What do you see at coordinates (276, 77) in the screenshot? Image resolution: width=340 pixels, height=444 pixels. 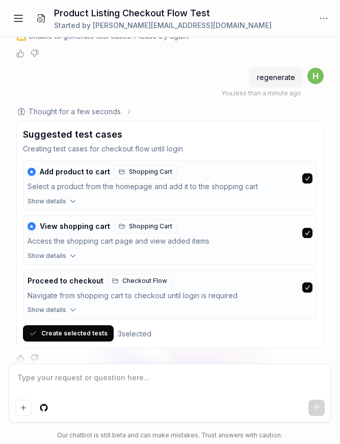 I see `span: regenerate` at bounding box center [276, 77].